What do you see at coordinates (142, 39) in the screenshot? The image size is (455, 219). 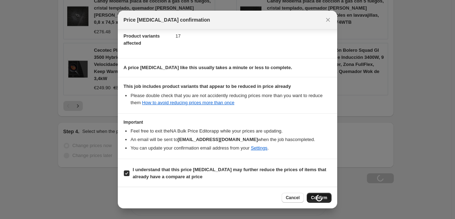 I see `span: Product variants affected` at bounding box center [142, 39].